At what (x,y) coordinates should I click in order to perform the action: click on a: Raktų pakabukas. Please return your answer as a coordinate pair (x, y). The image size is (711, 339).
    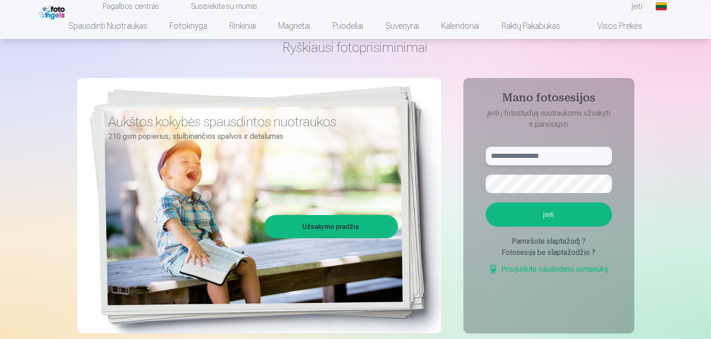
    Looking at the image, I should click on (532, 26).